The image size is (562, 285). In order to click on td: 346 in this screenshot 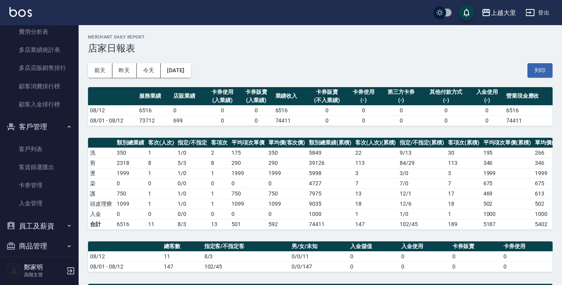, I will do `click(508, 163)`.